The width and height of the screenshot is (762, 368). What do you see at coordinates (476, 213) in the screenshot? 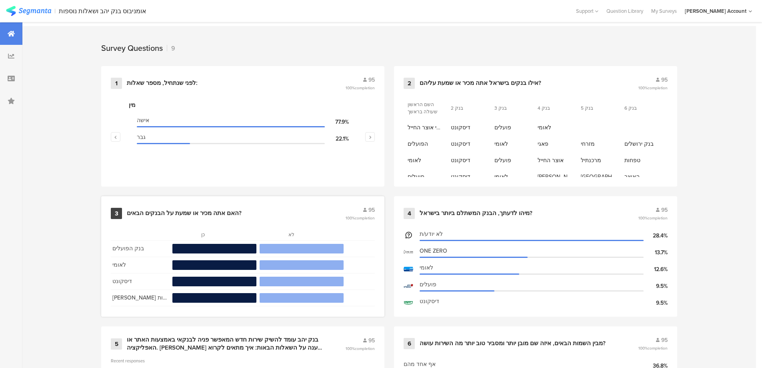
I see `div: מיהו לדעתך, הבנק המשתלם ביותר בישראל?` at bounding box center [476, 213].